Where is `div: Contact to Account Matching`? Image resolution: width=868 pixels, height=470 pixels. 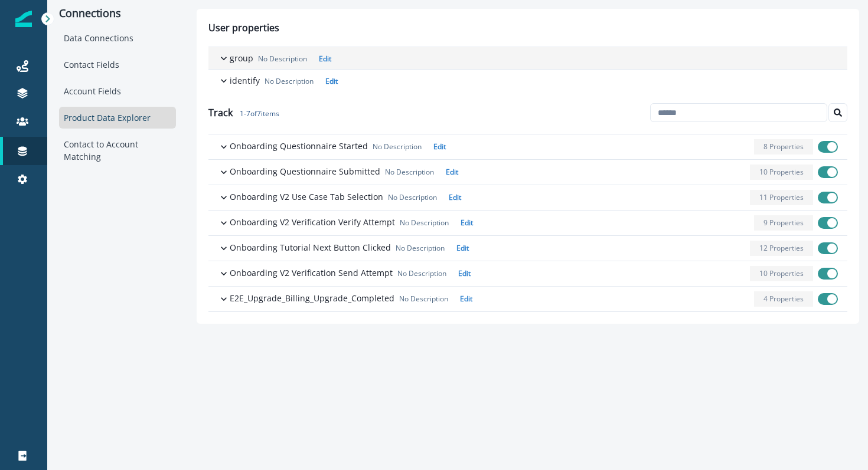 div: Contact to Account Matching is located at coordinates (118, 150).